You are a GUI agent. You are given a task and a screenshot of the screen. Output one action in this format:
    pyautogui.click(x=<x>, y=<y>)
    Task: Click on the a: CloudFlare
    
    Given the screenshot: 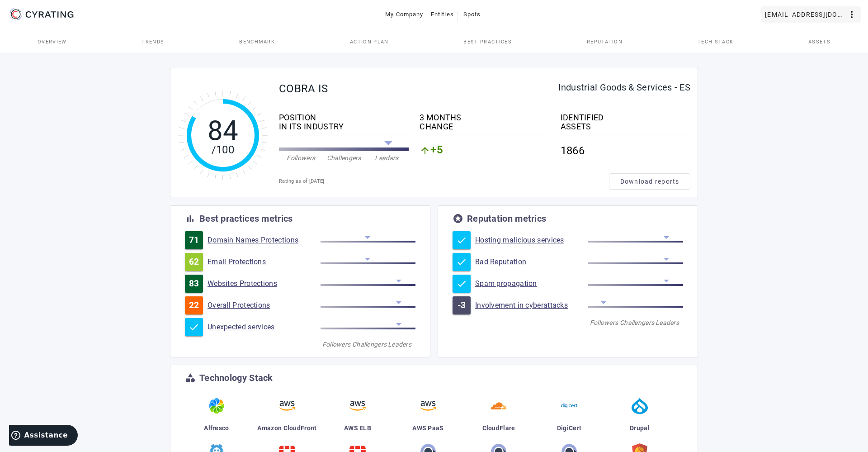 What is the action you would take?
    pyautogui.click(x=499, y=416)
    